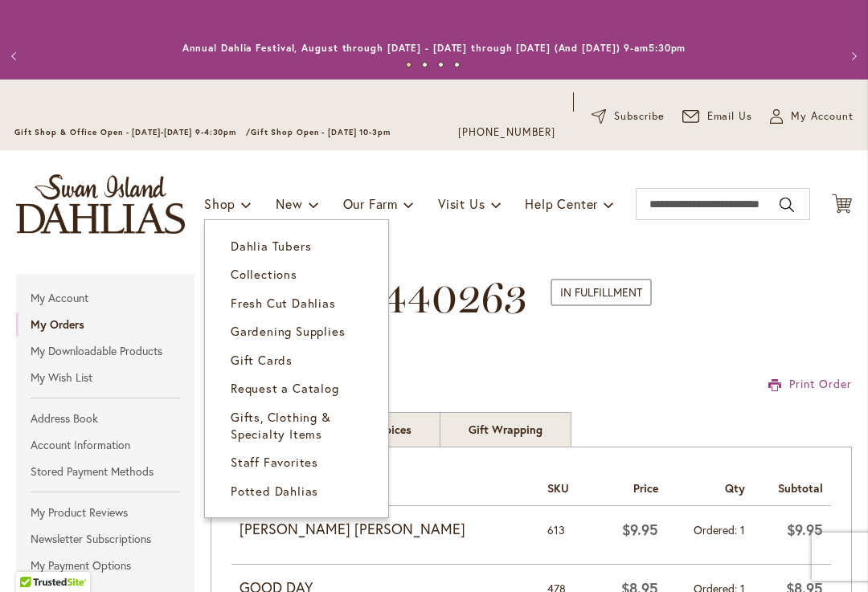 Image resolution: width=868 pixels, height=592 pixels. I want to click on a: My Wish List, so click(105, 377).